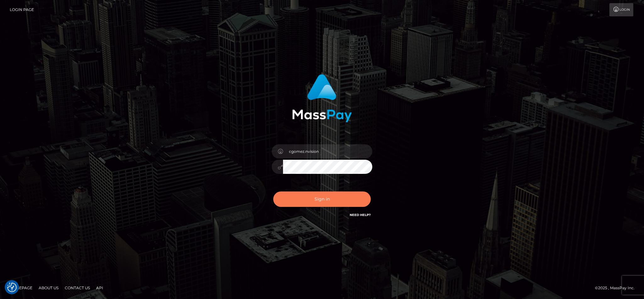  Describe the element at coordinates (322, 199) in the screenshot. I see `button: Sign in` at that location.